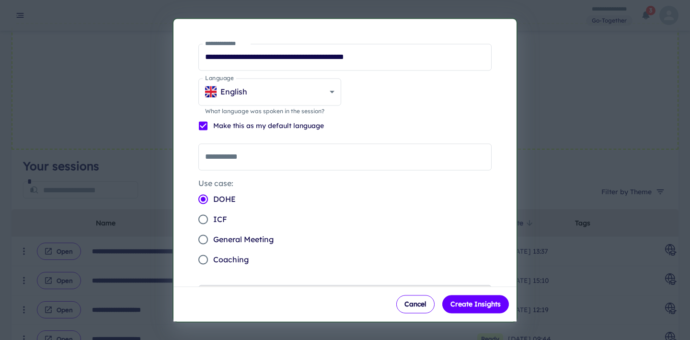 The height and width of the screenshot is (340, 690). What do you see at coordinates (243, 239) in the screenshot?
I see `span: General Meeting` at bounding box center [243, 239].